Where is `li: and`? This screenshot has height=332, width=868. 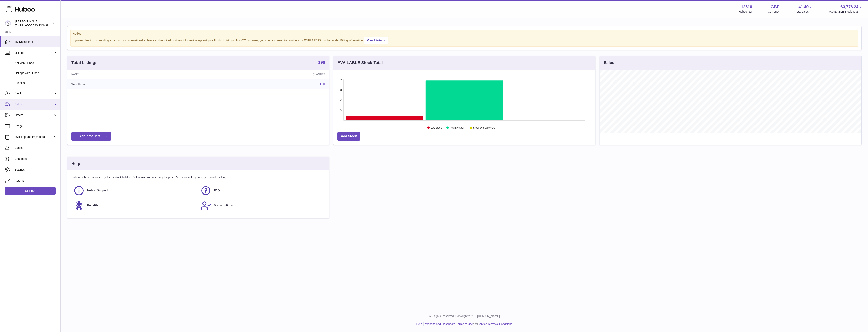 li: and is located at coordinates (468, 324).